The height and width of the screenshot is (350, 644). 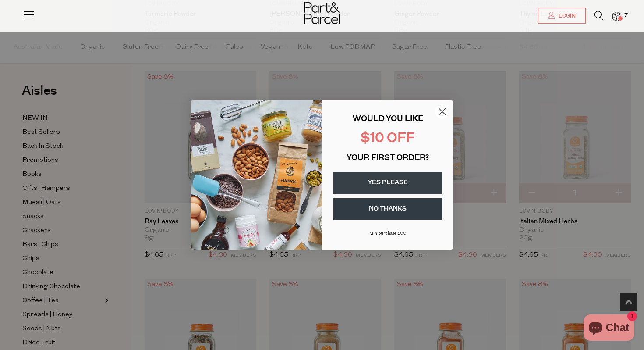 What do you see at coordinates (388, 183) in the screenshot?
I see `button: YES PLEASE` at bounding box center [388, 183].